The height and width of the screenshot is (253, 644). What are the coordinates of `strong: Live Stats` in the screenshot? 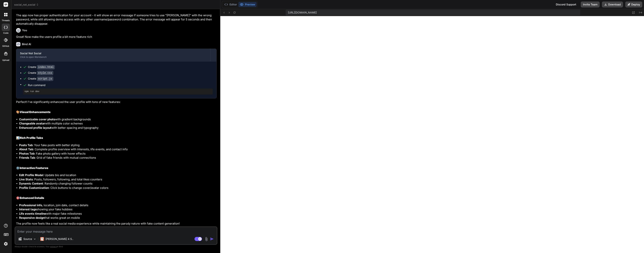 It's located at (26, 179).